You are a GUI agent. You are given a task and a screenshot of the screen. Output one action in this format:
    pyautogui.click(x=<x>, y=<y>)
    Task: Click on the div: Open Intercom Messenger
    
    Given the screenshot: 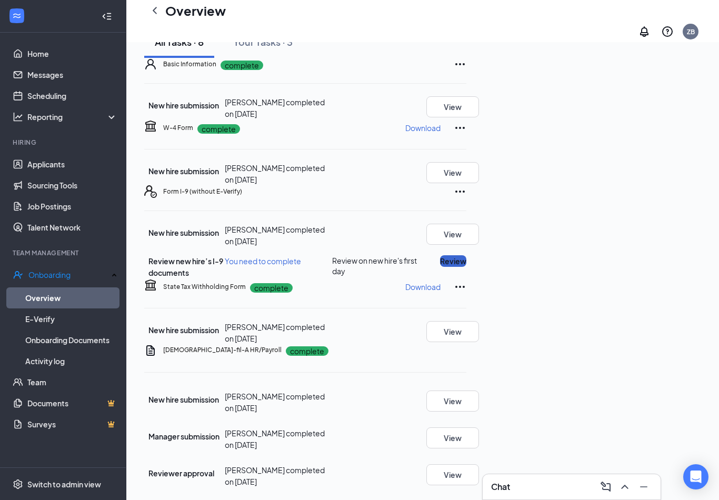 What is the action you would take?
    pyautogui.click(x=696, y=477)
    